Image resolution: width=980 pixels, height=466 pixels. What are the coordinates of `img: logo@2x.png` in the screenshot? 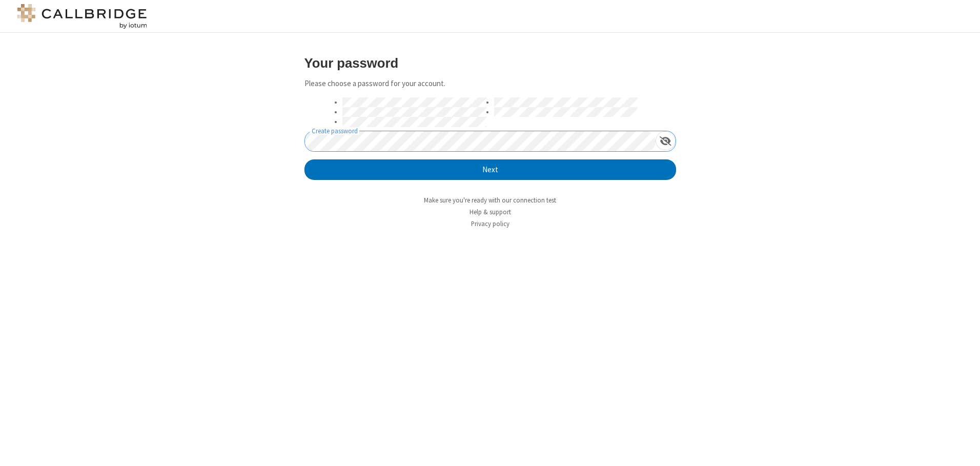 It's located at (82, 16).